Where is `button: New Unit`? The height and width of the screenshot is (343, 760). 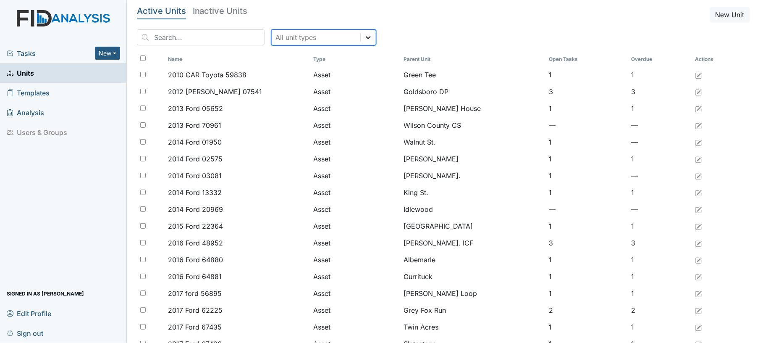
button: New Unit is located at coordinates (730, 15).